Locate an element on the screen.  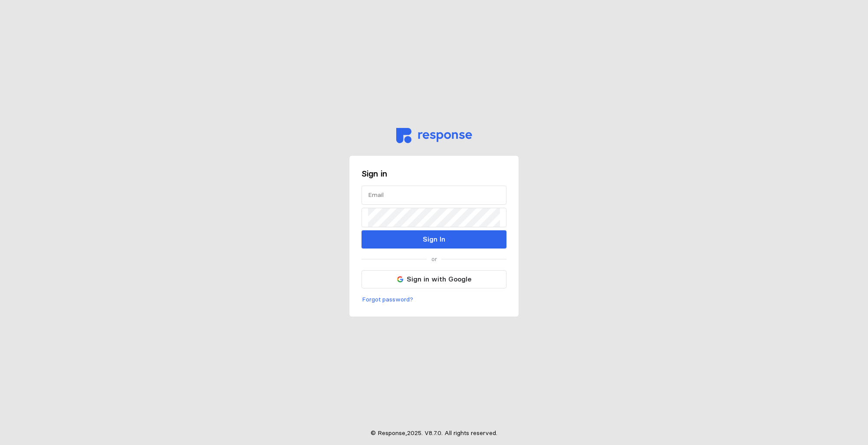
p: Sign in with Google is located at coordinates (439, 279).